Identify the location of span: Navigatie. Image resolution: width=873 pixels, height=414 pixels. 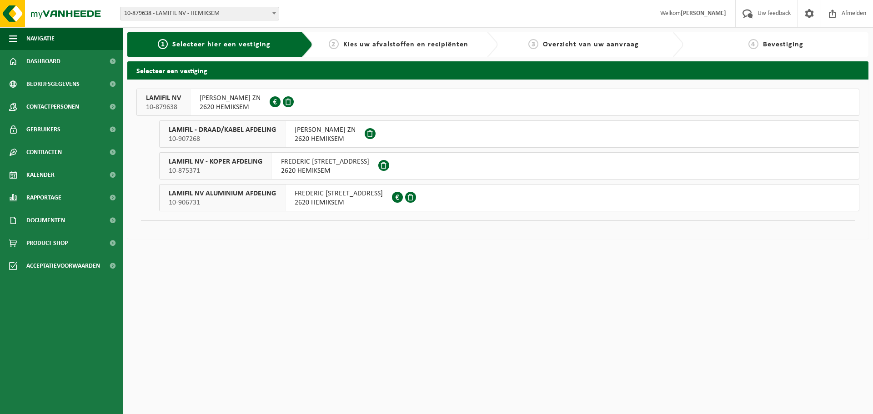
(40, 39).